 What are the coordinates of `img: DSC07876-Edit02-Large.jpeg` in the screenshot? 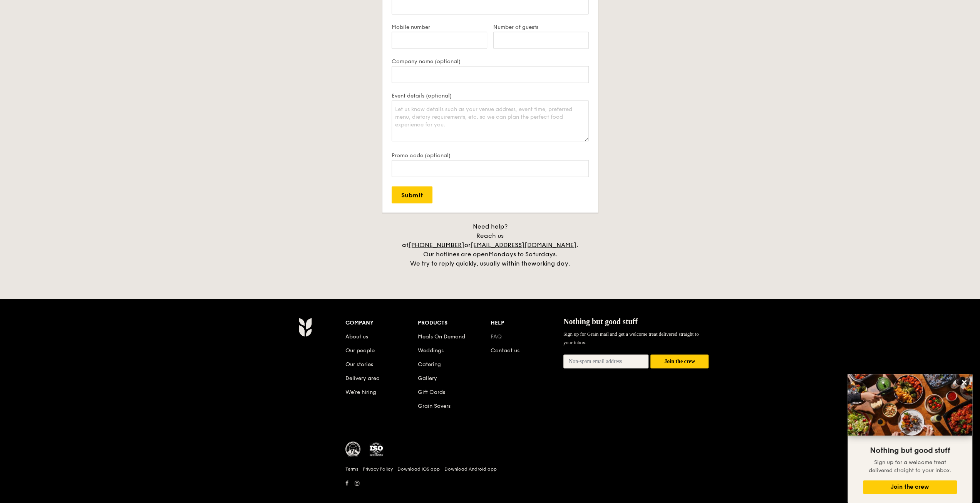 It's located at (910, 404).